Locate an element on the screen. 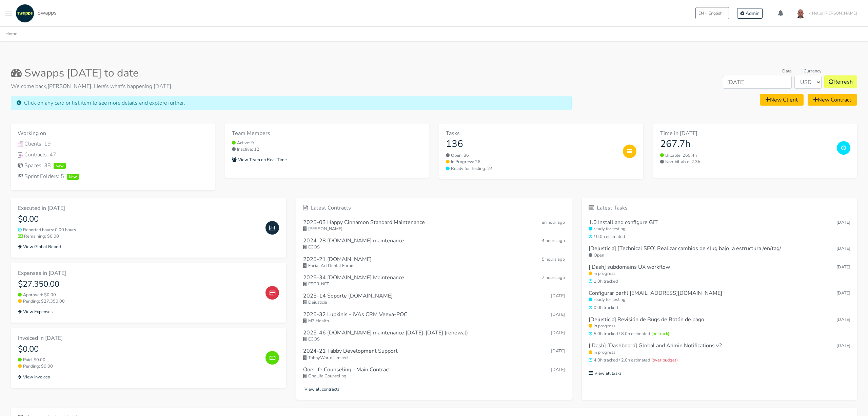 This screenshot has width=868, height=416. div: Clients: 19 is located at coordinates (113, 144).